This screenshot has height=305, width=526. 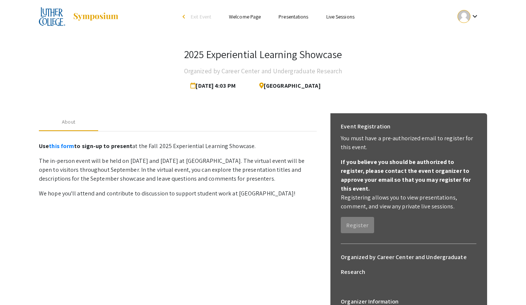 I want to click on div: About, so click(x=69, y=122).